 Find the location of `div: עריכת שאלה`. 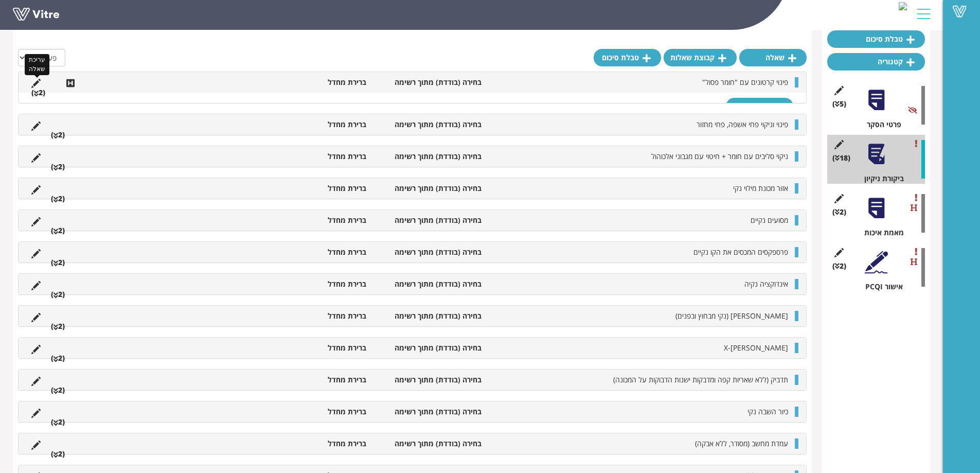

div: עריכת שאלה is located at coordinates (37, 64).